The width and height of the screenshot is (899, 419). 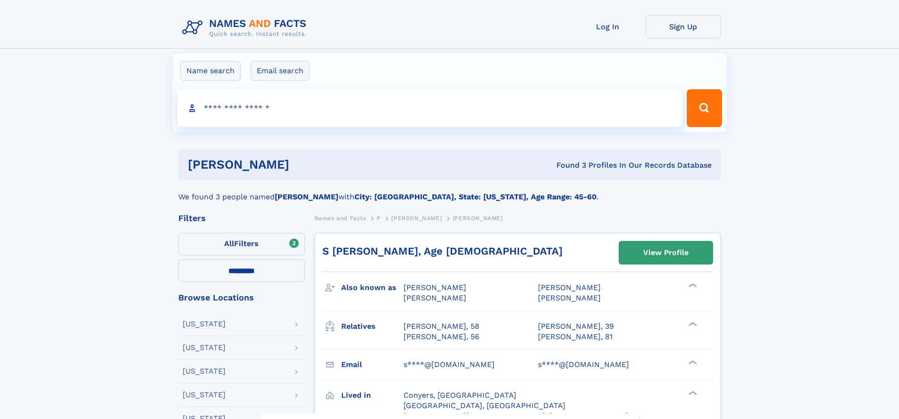 I want to click on h3: Relatives, so click(x=372, y=326).